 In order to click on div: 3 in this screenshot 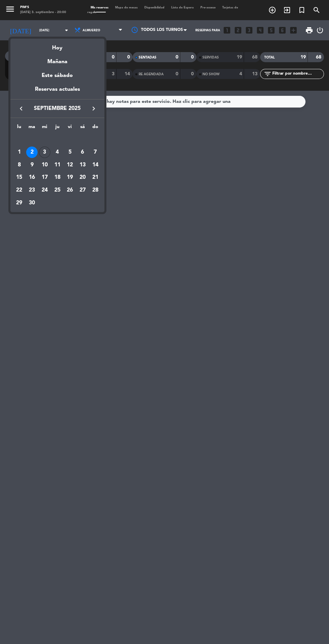, I will do `click(44, 152)`.